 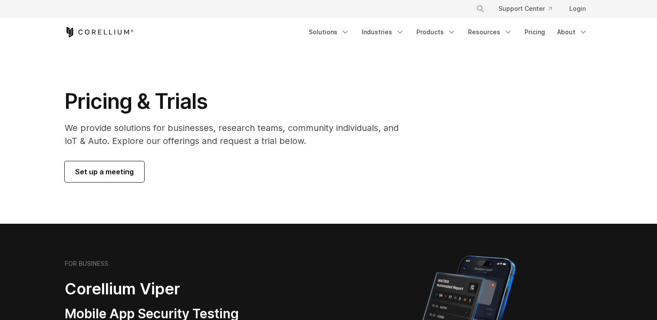 What do you see at coordinates (329, 32) in the screenshot?
I see `a: Solutions` at bounding box center [329, 32].